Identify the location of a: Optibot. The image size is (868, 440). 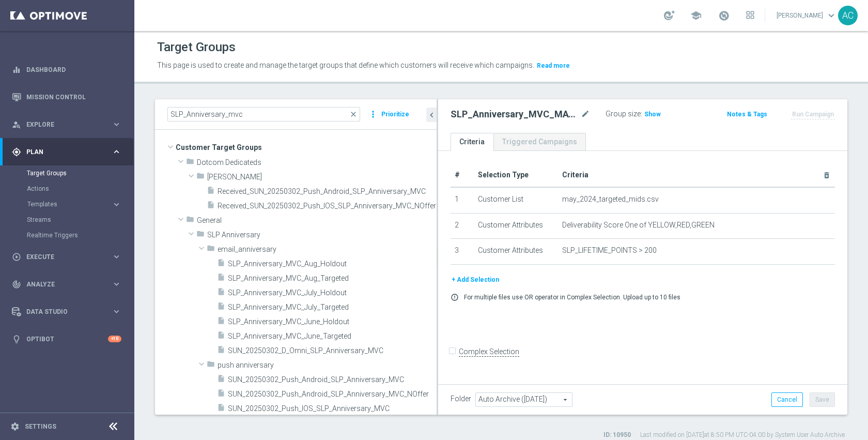
(67, 339).